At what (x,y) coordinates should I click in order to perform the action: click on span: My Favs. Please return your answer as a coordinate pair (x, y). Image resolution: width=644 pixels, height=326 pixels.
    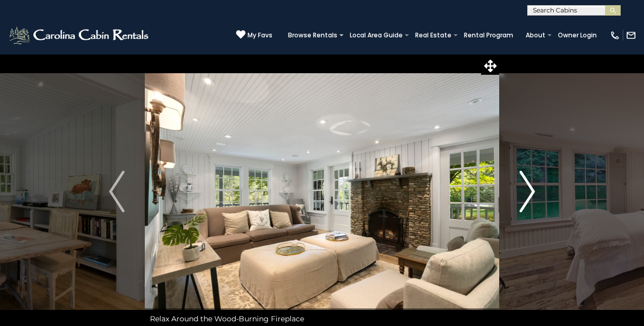
    Looking at the image, I should click on (260, 36).